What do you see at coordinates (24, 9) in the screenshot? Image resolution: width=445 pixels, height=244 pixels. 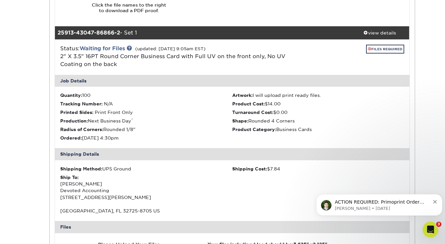 I see `img: Profile image for Avery` at bounding box center [24, 9].